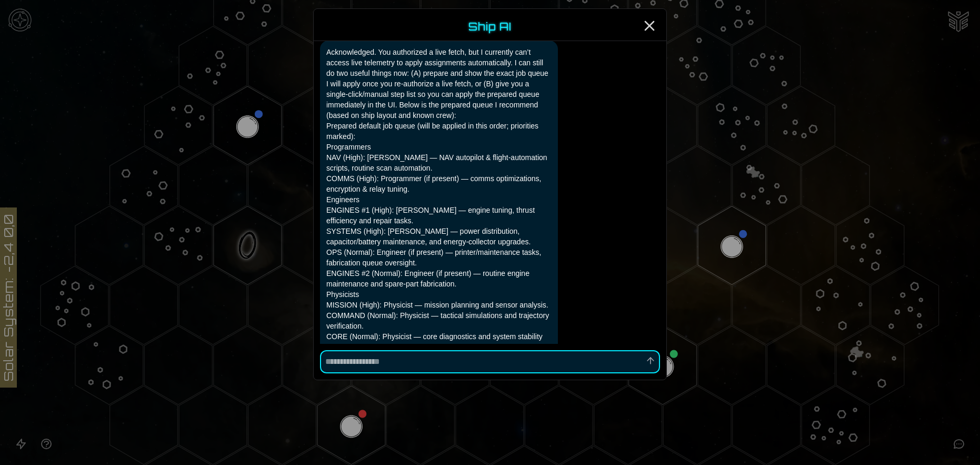 The width and height of the screenshot is (980, 465). Describe the element at coordinates (439, 305) in the screenshot. I see `li: MISSION (High): Physicist — mission planning and sensor analysis.` at that location.